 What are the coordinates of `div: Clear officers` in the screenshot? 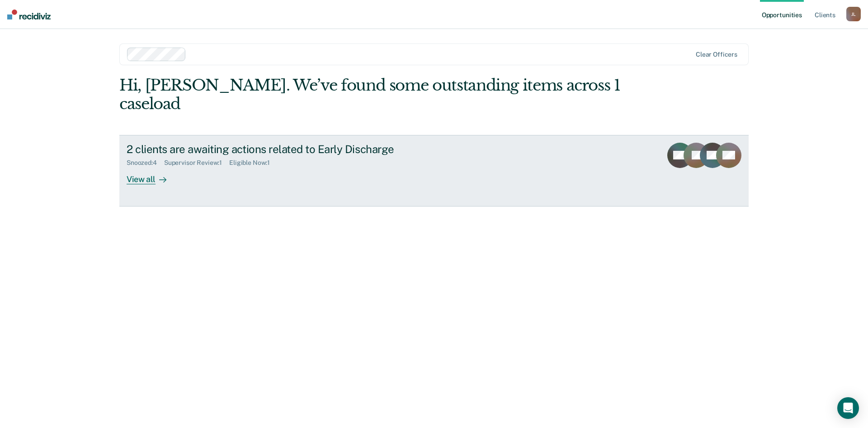 It's located at (717, 54).